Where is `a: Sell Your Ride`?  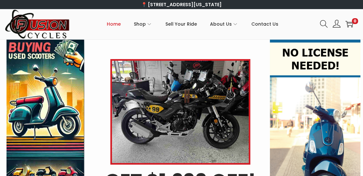 a: Sell Your Ride is located at coordinates (181, 24).